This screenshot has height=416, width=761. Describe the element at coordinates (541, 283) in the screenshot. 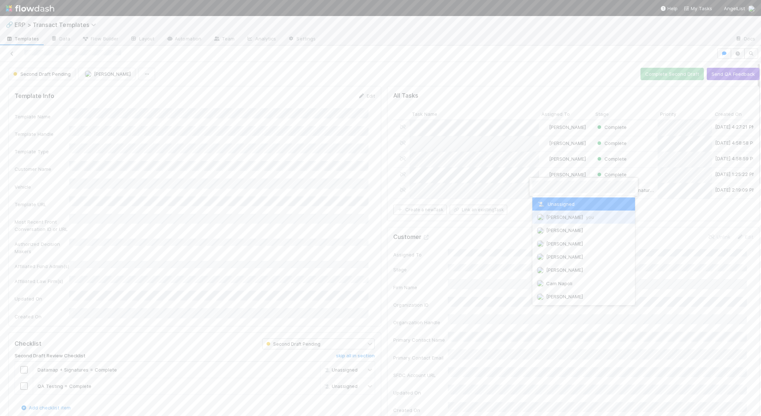

I see `img: avatar_c399c659-aa0c-4b6f-be8f-2a68e8b72737.png` at that location.